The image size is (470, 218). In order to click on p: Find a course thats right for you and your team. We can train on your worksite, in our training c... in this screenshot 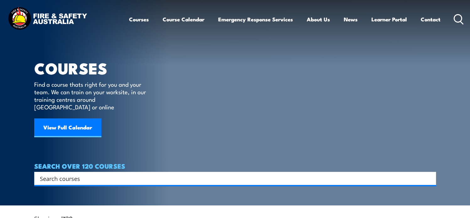, I will do `click(91, 95)`.